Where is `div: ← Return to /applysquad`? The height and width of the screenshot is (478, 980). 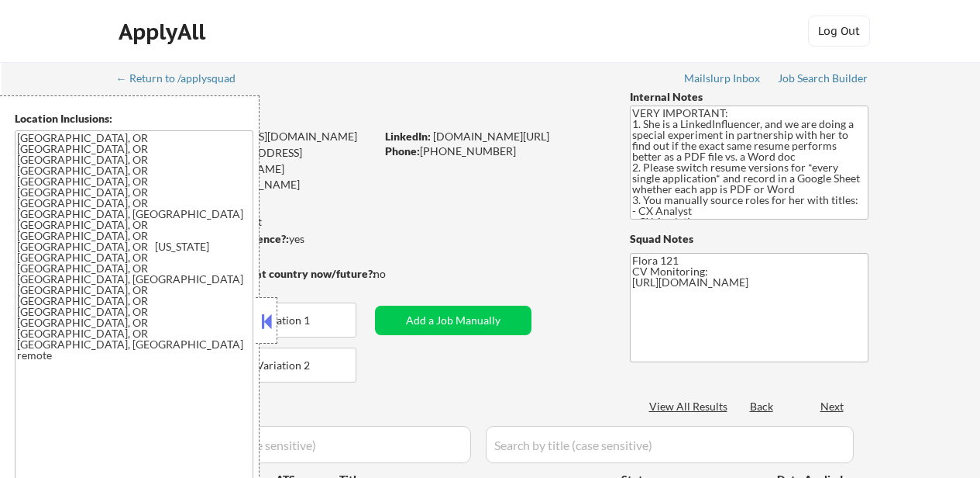 div: ← Return to /applysquad is located at coordinates (183, 79).